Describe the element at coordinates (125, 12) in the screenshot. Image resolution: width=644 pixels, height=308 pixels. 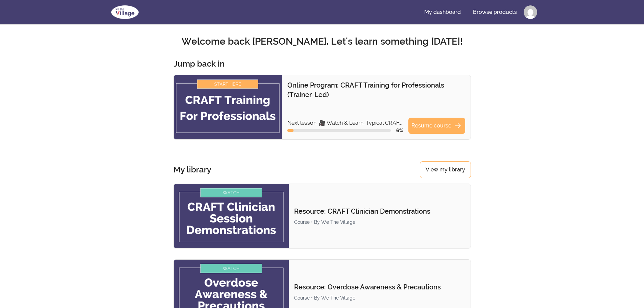
I see `img: We The Village logo` at that location.